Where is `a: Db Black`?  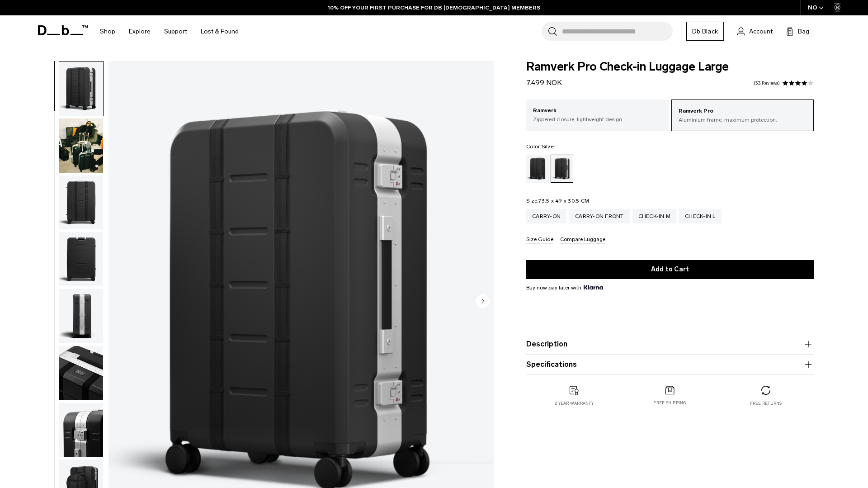 a: Db Black is located at coordinates (704, 31).